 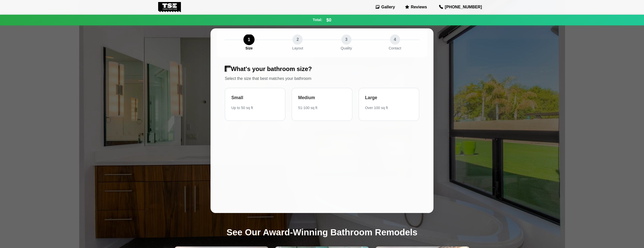 What do you see at coordinates (298, 40) in the screenshot?
I see `div: 2` at bounding box center [298, 40].